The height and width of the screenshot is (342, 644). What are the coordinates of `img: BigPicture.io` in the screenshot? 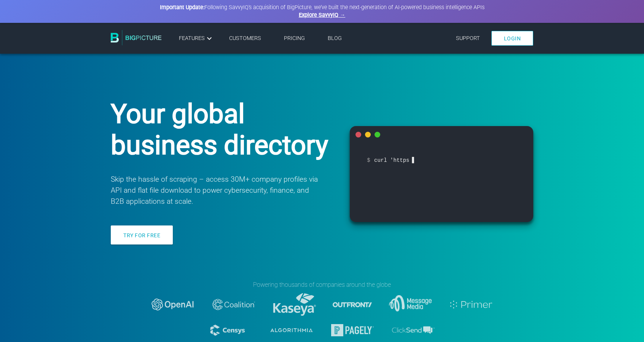 It's located at (136, 38).